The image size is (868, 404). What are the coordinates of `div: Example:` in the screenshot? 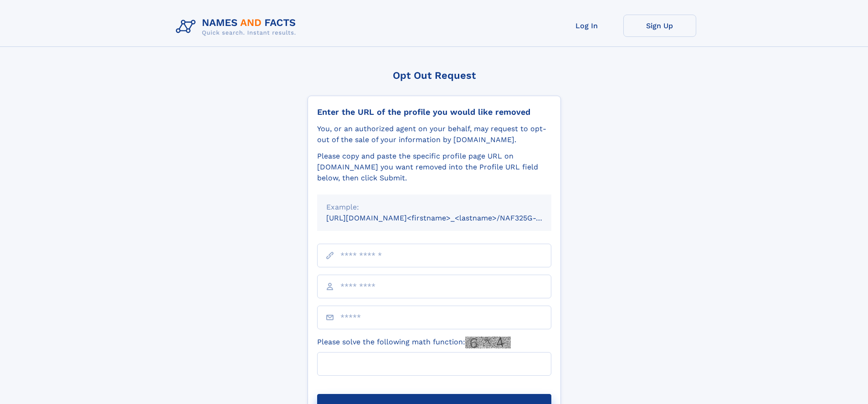 It's located at (434, 207).